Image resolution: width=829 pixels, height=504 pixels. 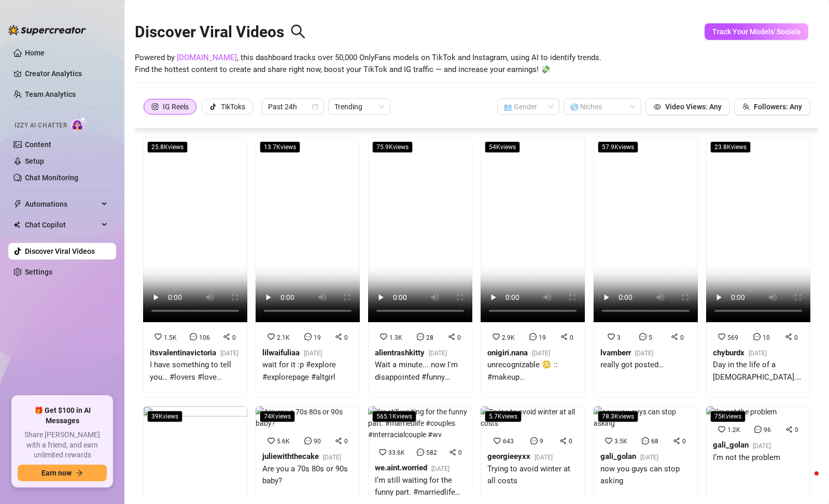 I want to click on img: Chat Copilot, so click(x=17, y=225).